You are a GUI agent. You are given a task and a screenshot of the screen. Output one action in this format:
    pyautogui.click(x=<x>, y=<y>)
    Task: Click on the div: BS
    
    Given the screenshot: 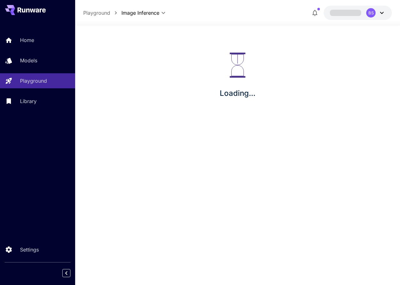 What is the action you would take?
    pyautogui.click(x=371, y=13)
    